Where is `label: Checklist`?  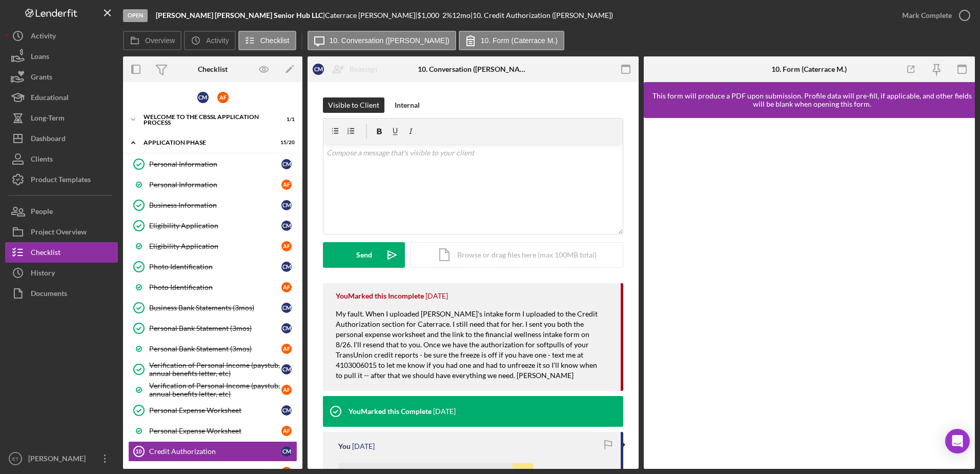 label: Checklist is located at coordinates (275, 40).